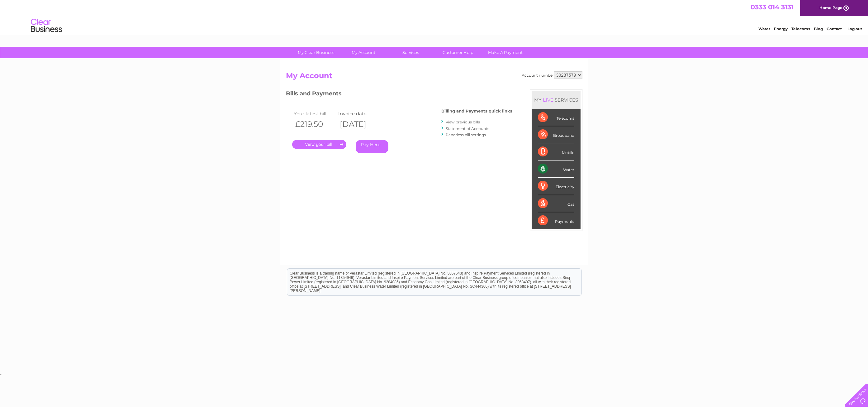  What do you see at coordinates (467, 129) in the screenshot?
I see `a: Statement of Accounts` at bounding box center [467, 129].